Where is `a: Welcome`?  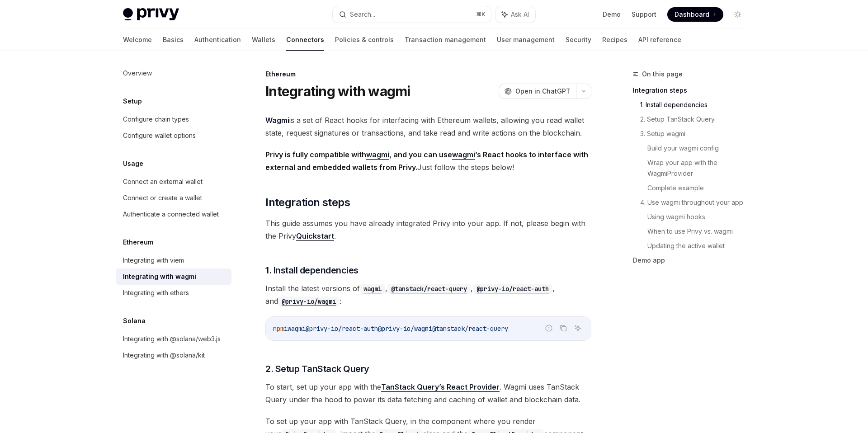 a: Welcome is located at coordinates (138, 40).